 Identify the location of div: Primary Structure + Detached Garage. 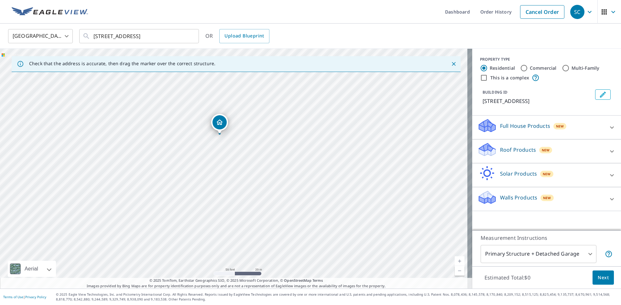
(538, 254).